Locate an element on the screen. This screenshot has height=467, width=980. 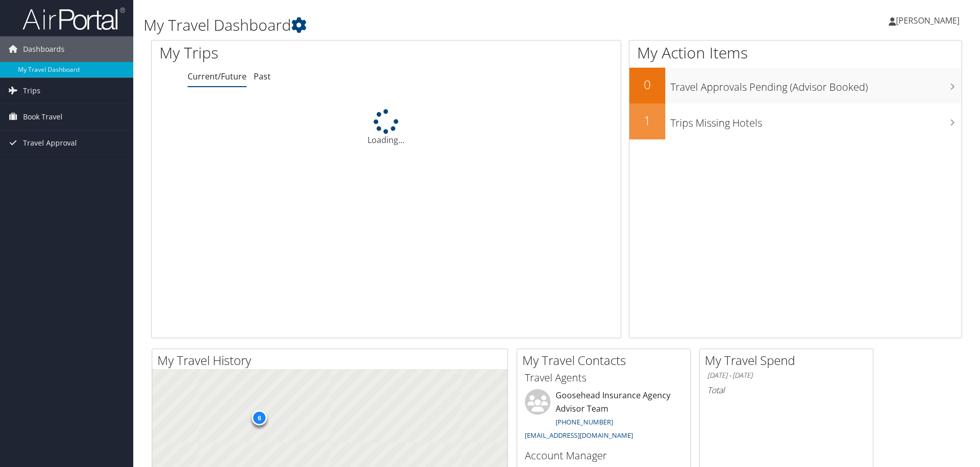
h1: My Action Items is located at coordinates (796, 52).